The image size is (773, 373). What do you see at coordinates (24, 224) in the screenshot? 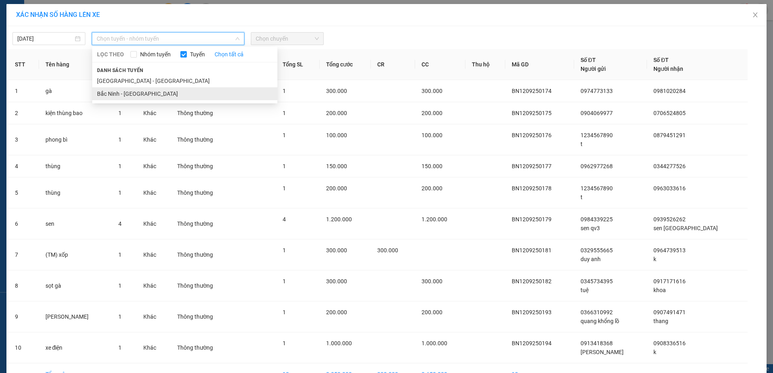
I see `td: 6` at bounding box center [24, 224].